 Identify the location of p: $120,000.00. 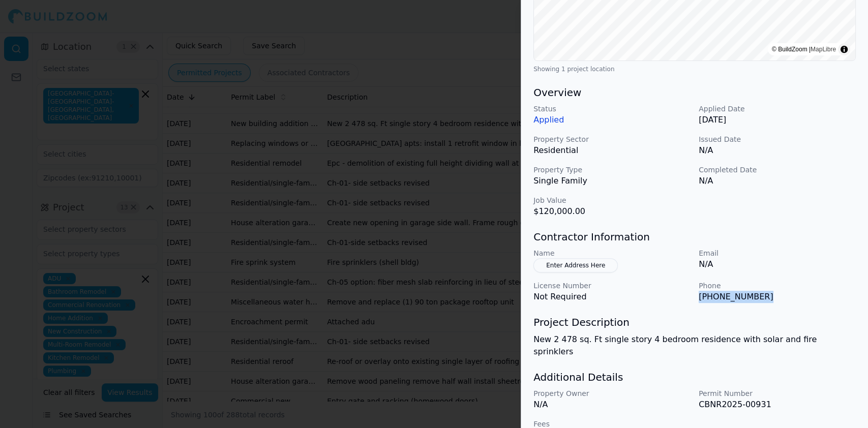
(611, 211).